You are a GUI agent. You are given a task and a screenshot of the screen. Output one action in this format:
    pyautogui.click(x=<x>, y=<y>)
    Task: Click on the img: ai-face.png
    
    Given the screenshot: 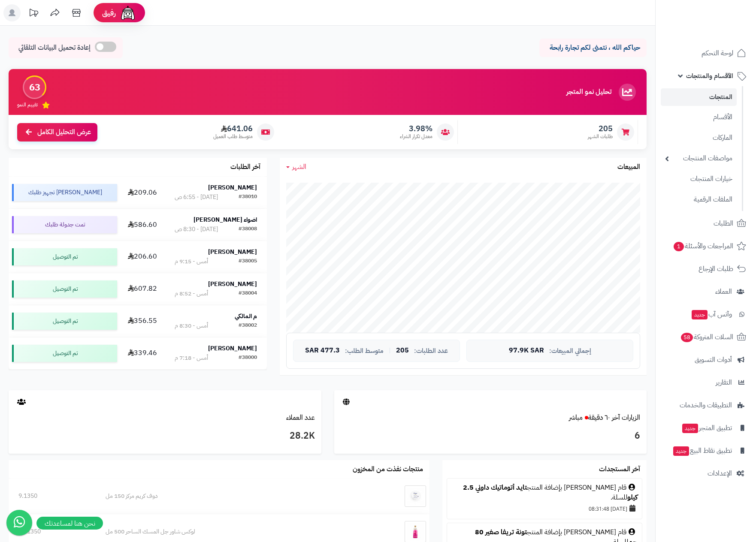 What is the action you would take?
    pyautogui.click(x=128, y=13)
    